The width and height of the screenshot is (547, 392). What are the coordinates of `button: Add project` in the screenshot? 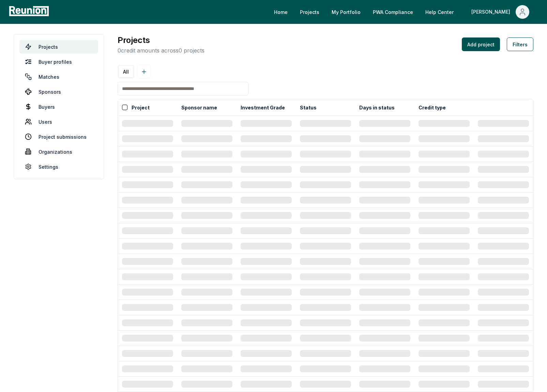 It's located at (481, 44).